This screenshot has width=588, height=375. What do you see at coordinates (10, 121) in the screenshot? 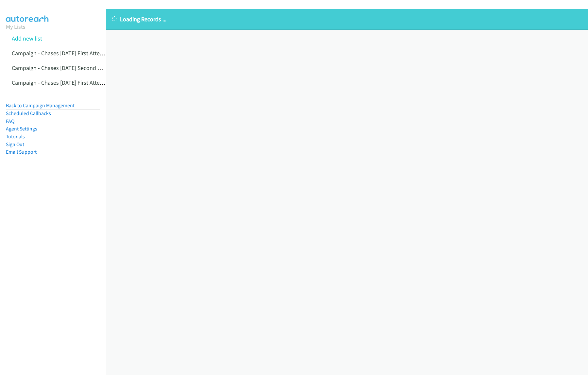
I see `a: FAQ` at bounding box center [10, 121].